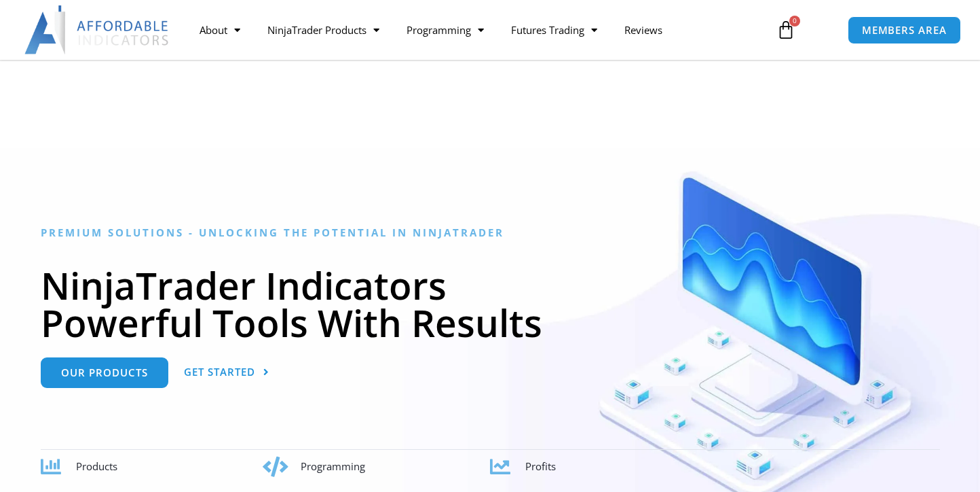 Image resolution: width=980 pixels, height=492 pixels. What do you see at coordinates (490, 304) in the screenshot?
I see `h1: NinjaTrader Indicators Powerful Tools With Results` at bounding box center [490, 304].